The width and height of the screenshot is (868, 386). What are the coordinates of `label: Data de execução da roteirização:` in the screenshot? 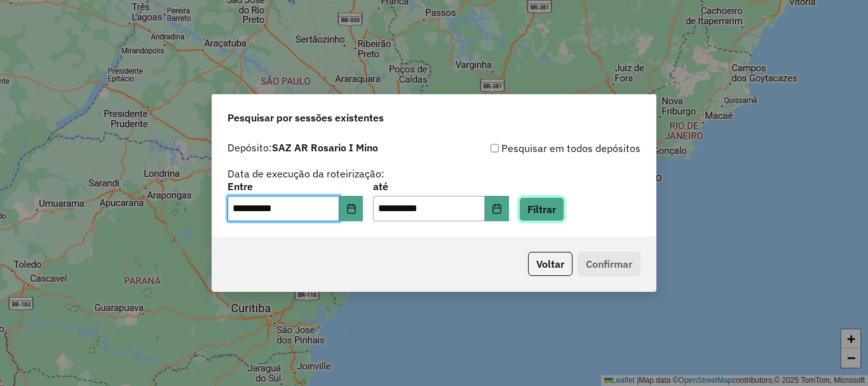 It's located at (305, 174).